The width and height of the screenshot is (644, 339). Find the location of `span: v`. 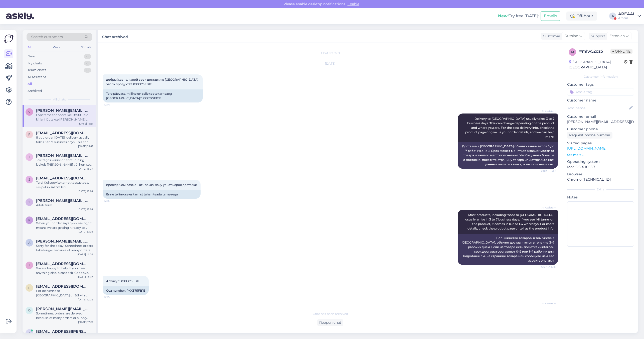

span: v is located at coordinates (29, 112).